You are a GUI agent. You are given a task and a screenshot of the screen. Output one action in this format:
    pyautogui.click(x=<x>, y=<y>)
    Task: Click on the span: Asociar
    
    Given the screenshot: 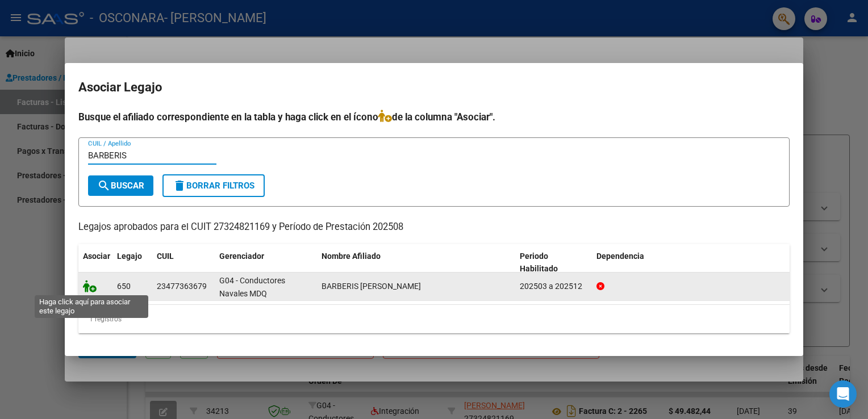 What is the action you would take?
    pyautogui.click(x=96, y=256)
    